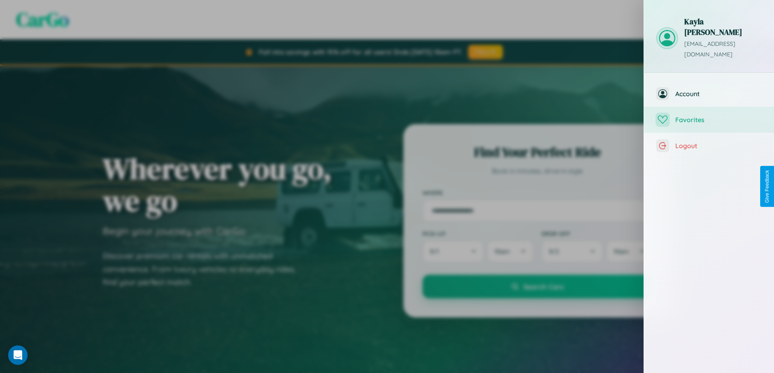 This screenshot has width=774, height=373. What do you see at coordinates (718, 120) in the screenshot?
I see `span: Favorites` at bounding box center [718, 120].